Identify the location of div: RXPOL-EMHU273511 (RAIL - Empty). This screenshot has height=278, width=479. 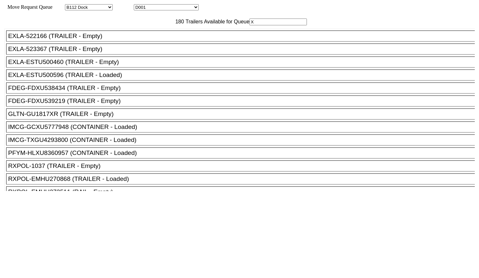
(243, 192).